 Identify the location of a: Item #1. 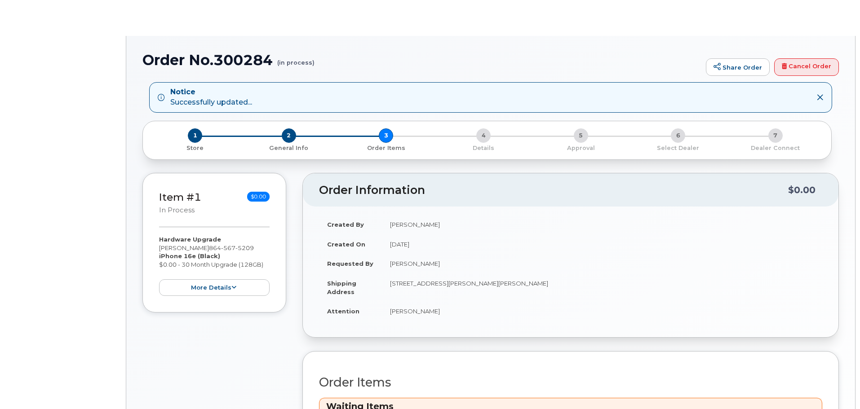
(180, 197).